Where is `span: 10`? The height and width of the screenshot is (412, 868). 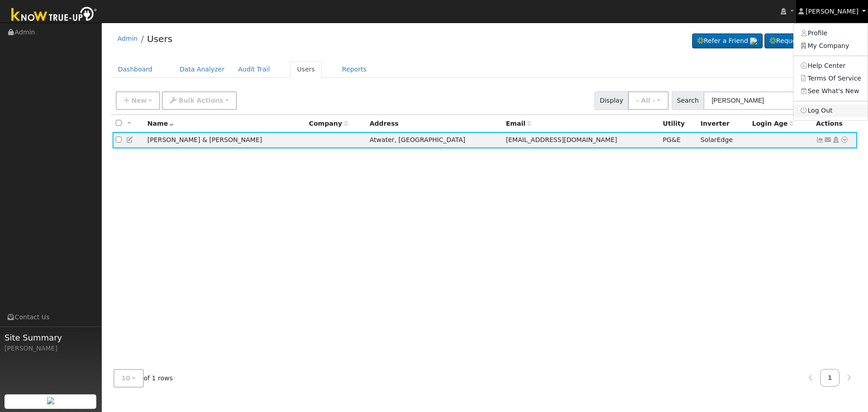
span: 10 is located at coordinates (126, 378).